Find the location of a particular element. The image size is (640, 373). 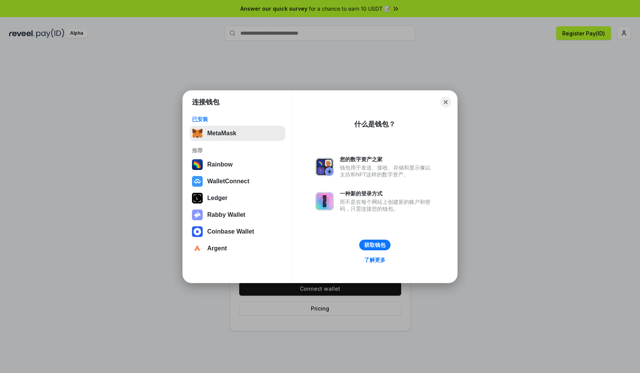

div: Ledger is located at coordinates (217, 198).